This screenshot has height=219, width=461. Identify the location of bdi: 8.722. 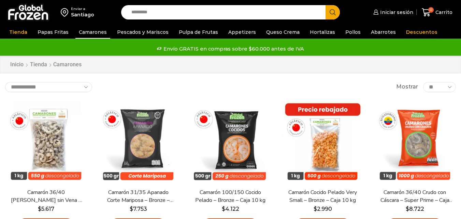
(415, 208).